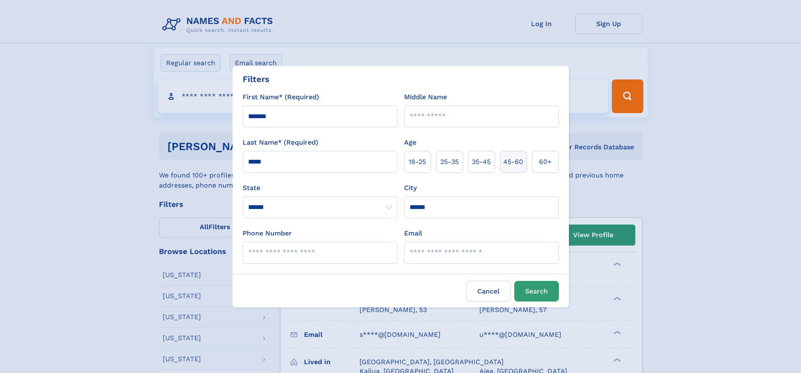 This screenshot has height=373, width=801. I want to click on label: City, so click(410, 188).